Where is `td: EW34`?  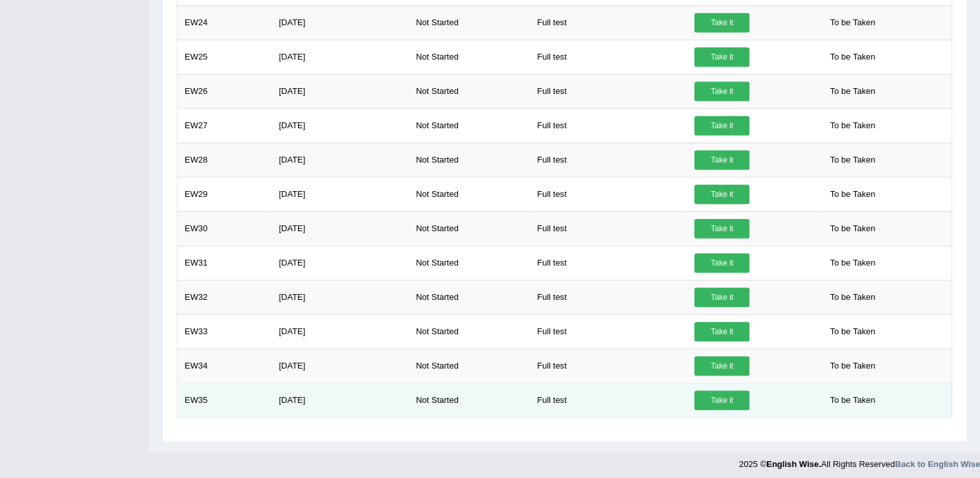 td: EW34 is located at coordinates (225, 365).